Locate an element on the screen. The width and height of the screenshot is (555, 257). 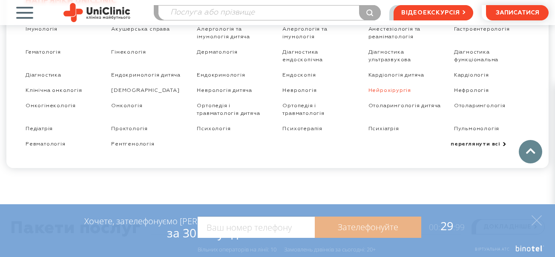
span: за 30 секунд? is located at coordinates (205, 233).